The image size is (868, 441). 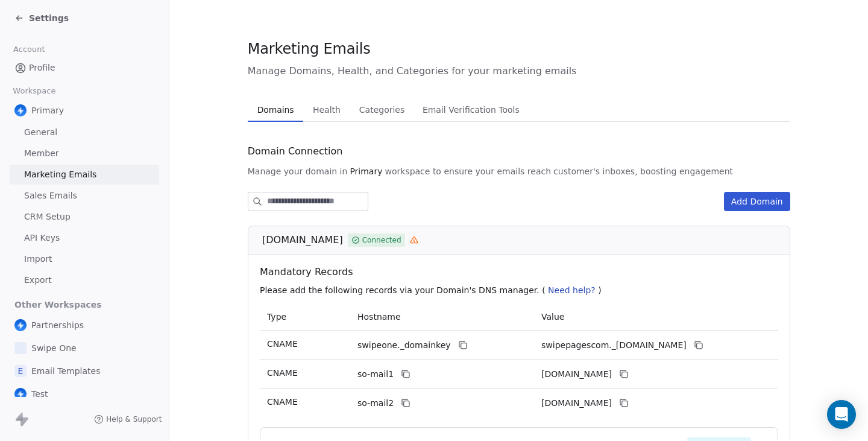 What do you see at coordinates (66, 372) in the screenshot?
I see `span: Email Templates` at bounding box center [66, 372].